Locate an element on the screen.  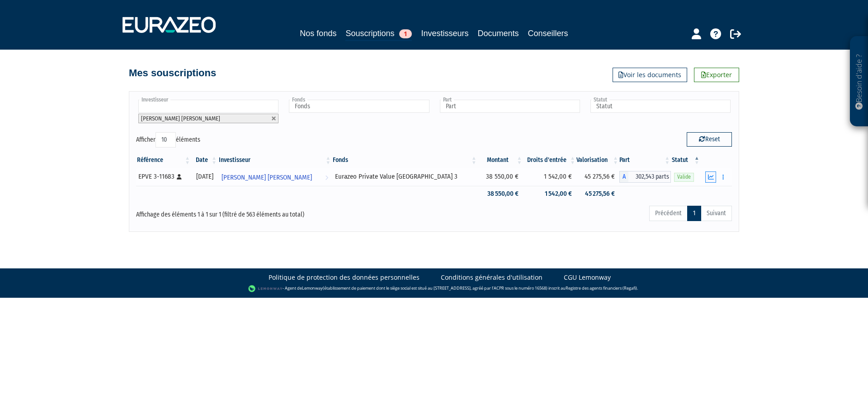
th: Part: activer pour trier la colonne par ordre croissant is located at coordinates (645, 160).